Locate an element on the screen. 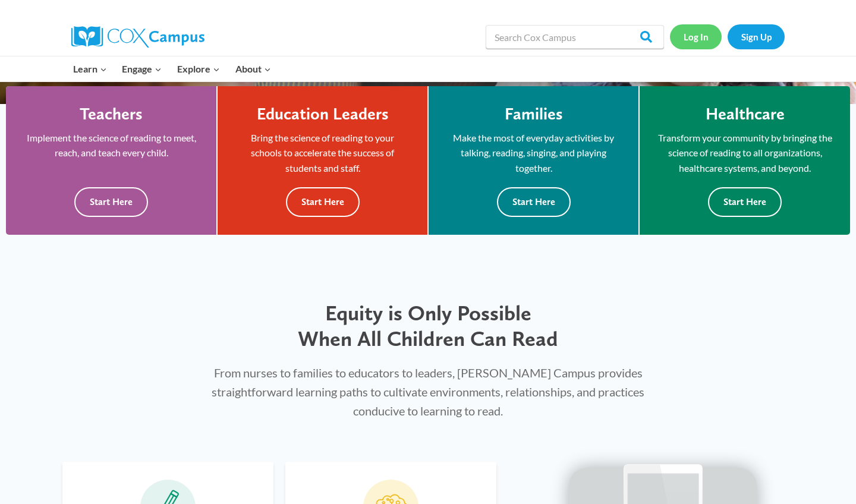  a: Healthcare Transform your community by bringing the science of reading to all organizations, heal... is located at coordinates (744, 161).